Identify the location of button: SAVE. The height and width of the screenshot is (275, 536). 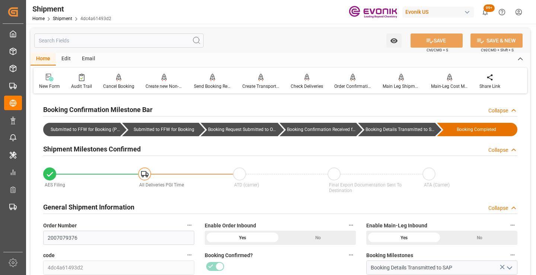
(437, 41).